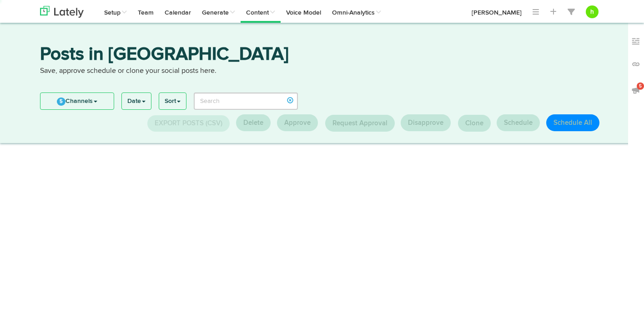 The width and height of the screenshot is (644, 328). What do you see at coordinates (137, 101) in the screenshot?
I see `a: Date` at bounding box center [137, 101].